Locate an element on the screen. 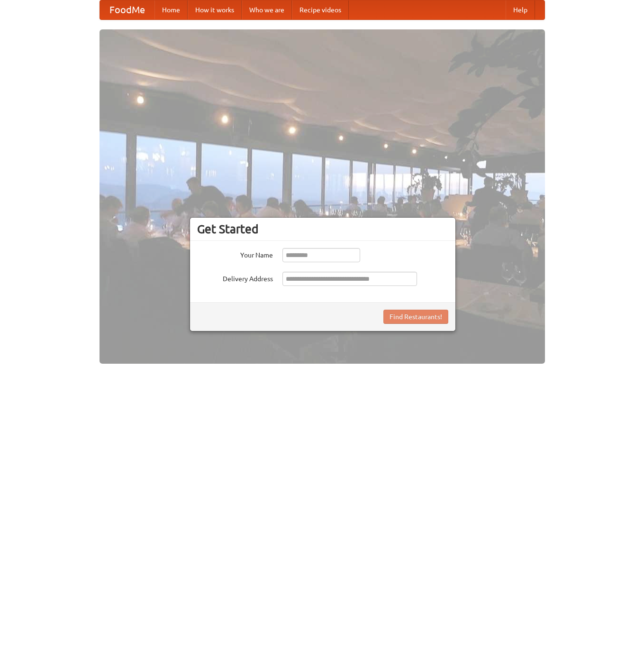  h3: Get Started is located at coordinates (323, 229).